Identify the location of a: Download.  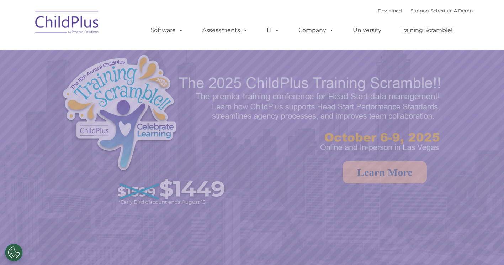
(390, 11).